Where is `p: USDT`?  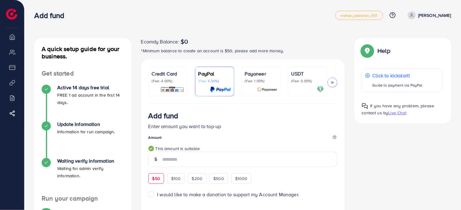
p: USDT is located at coordinates (308, 74).